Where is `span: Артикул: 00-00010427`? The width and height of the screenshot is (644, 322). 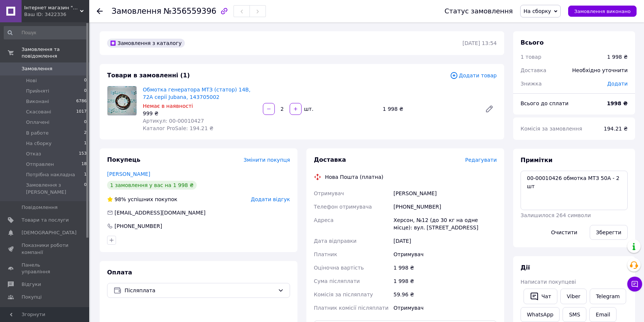 span: Артикул: 00-00010427 is located at coordinates (173, 121).